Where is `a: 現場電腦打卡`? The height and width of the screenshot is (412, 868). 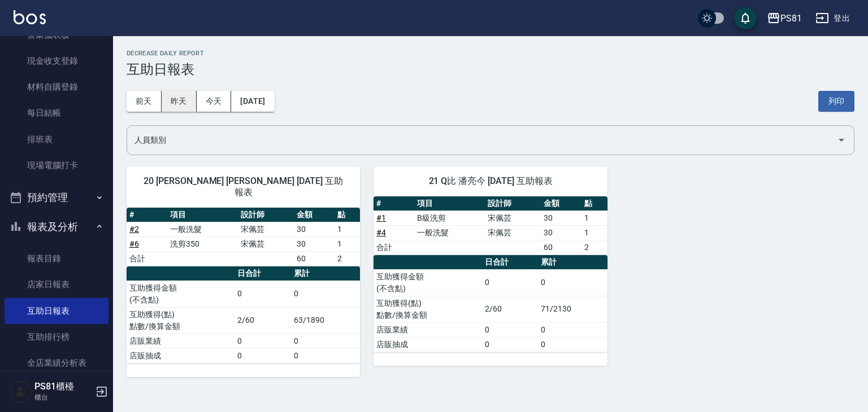 a: 現場電腦打卡 is located at coordinates (56, 165).